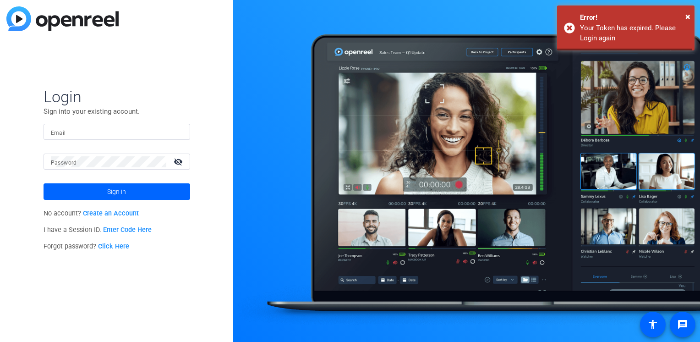  I want to click on span: I have a Session ID., so click(98, 230).